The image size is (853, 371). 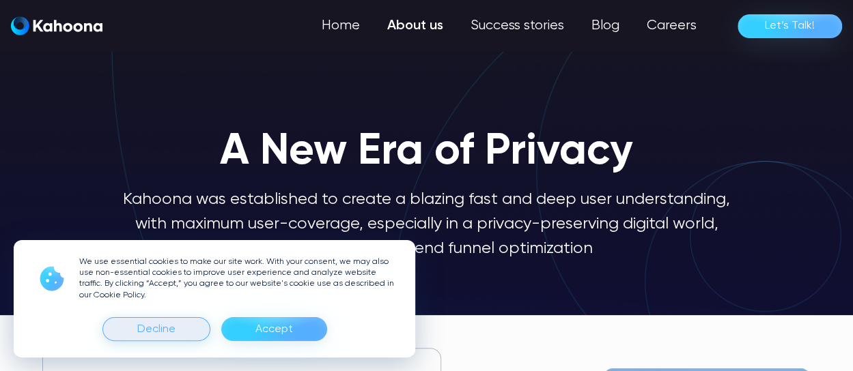 I want to click on p: Kahoona was established to create a blazing fast and deep user understanding, with maximum user-c..., so click(x=427, y=224).